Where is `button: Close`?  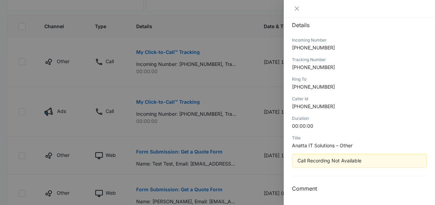 button: Close is located at coordinates (297, 9).